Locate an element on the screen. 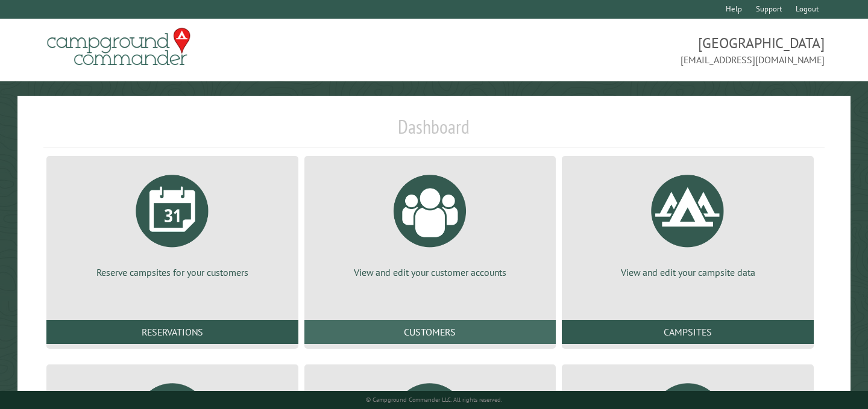  a: Campsites is located at coordinates (688, 332).